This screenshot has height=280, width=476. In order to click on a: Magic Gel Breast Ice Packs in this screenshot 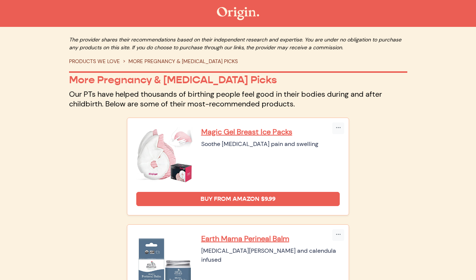, I will do `click(271, 132)`.